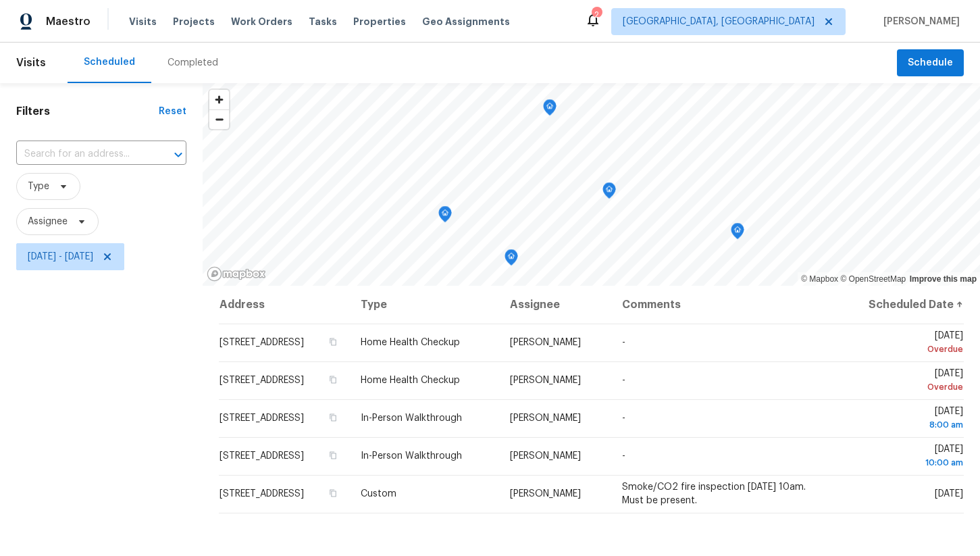  Describe the element at coordinates (899, 305) in the screenshot. I see `th: Scheduled Date ↑` at that location.